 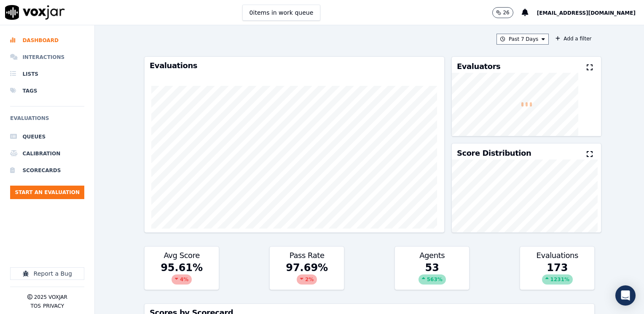 What do you see at coordinates (479, 67) in the screenshot?
I see `h3: Evaluators` at bounding box center [479, 67].